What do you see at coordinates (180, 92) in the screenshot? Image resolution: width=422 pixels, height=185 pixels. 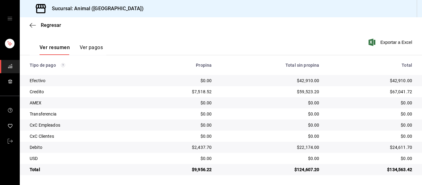 I see `div: $7,518.52` at bounding box center [180, 92].